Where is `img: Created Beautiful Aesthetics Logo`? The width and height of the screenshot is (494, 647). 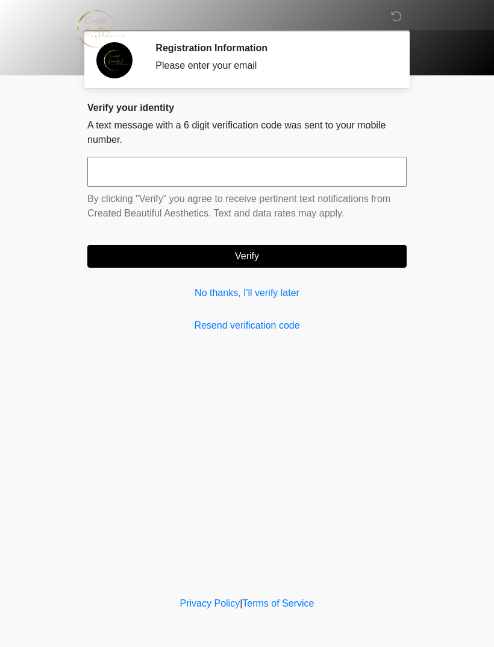 img: Created Beautiful Aesthetics Logo is located at coordinates (101, 28).